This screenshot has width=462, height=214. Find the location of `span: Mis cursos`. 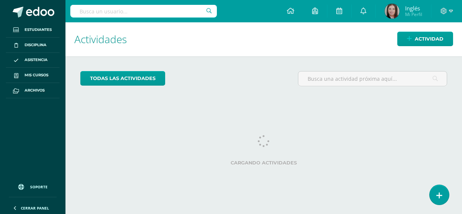

span: Mis cursos is located at coordinates (36, 75).